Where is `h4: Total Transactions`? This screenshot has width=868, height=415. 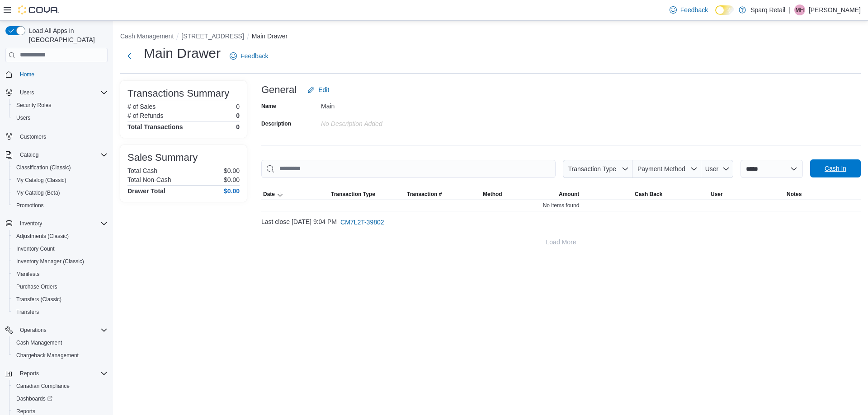
h4: Total Transactions is located at coordinates (155, 127).